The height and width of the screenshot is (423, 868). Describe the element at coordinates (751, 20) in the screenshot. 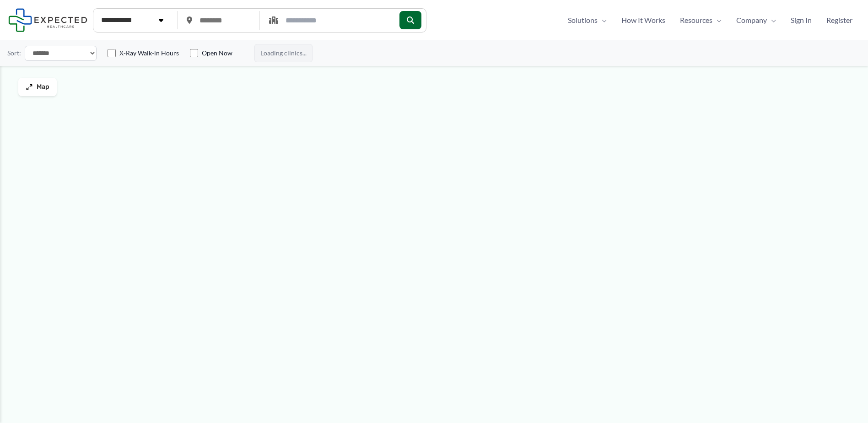

I see `span: Company` at that location.